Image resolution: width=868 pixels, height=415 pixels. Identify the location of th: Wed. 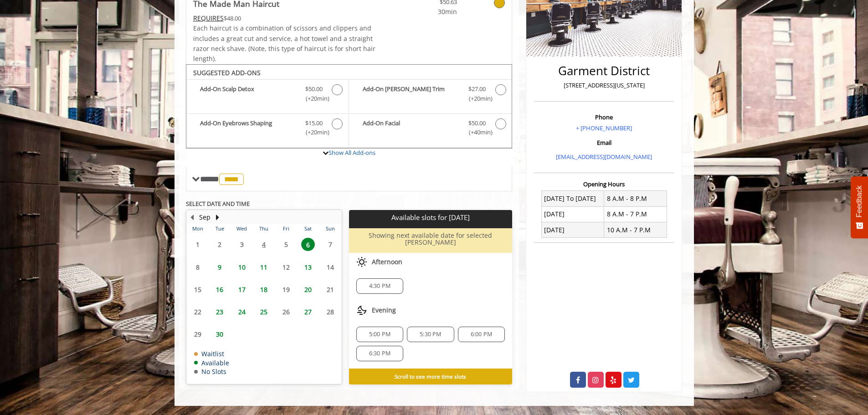
(241, 229).